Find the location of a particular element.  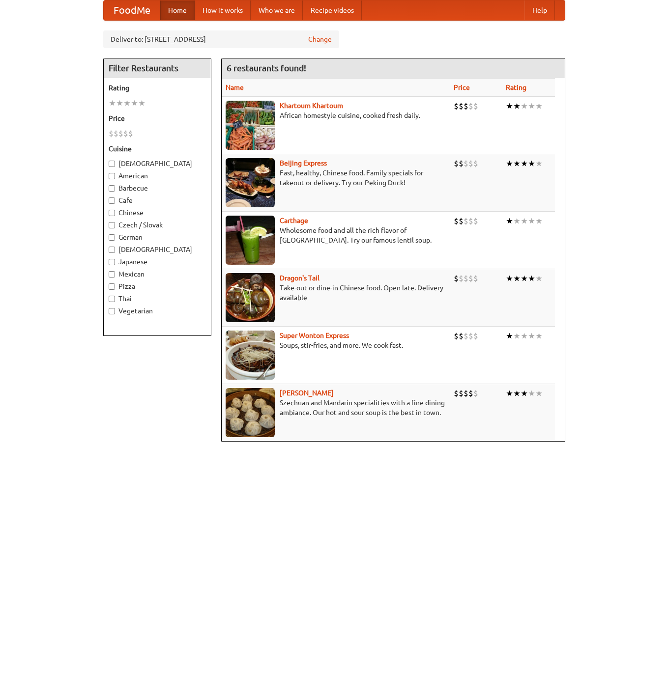

a: Khartoum Khartoum is located at coordinates (311, 106).